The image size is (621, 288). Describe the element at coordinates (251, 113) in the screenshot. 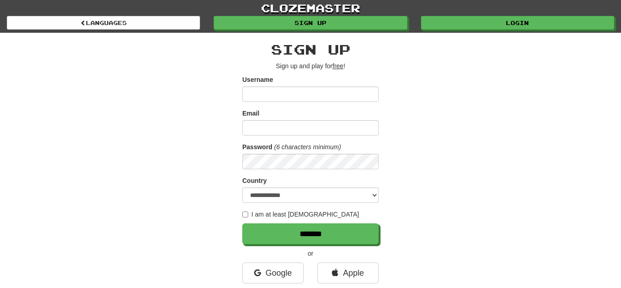

I see `label: Email` at that location.